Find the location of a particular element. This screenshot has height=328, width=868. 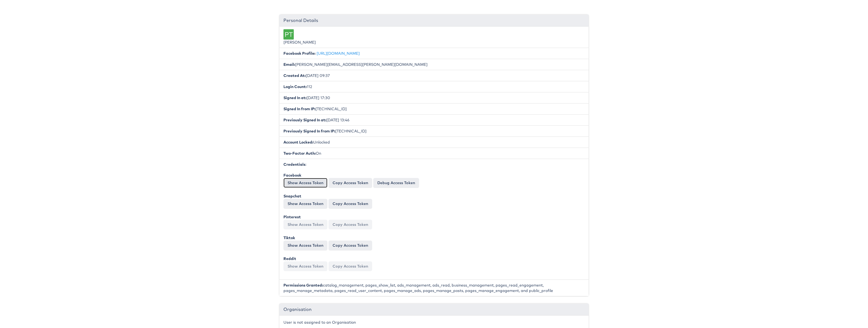

b: Previously Signed In from IP: is located at coordinates (309, 131).